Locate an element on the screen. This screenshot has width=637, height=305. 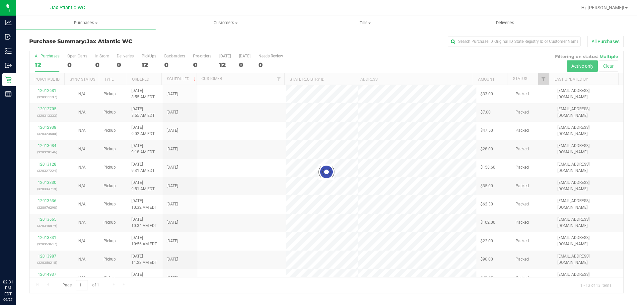
a: Customers is located at coordinates (225, 23).